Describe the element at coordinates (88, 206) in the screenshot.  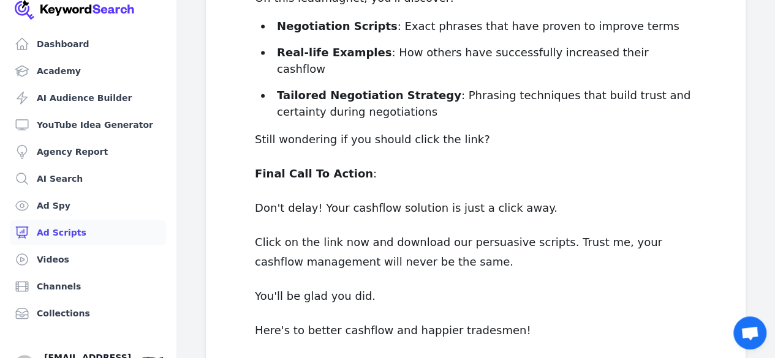
I see `a: Ad Spy` at that location.